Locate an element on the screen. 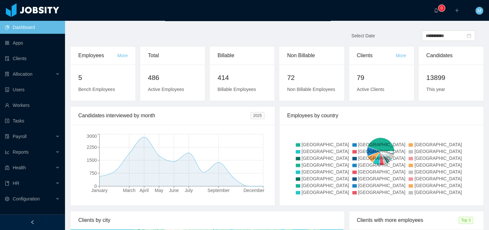 The image size is (489, 230). tspan: March is located at coordinates (129, 191).